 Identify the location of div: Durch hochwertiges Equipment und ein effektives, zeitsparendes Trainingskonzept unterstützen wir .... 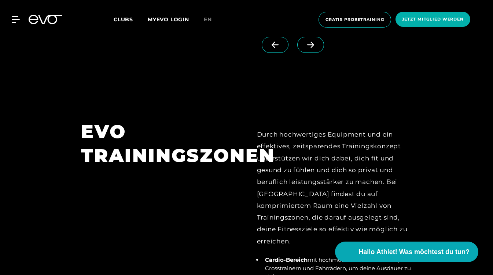
(335, 187).